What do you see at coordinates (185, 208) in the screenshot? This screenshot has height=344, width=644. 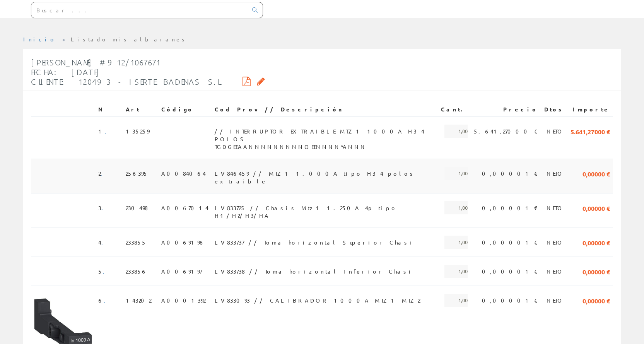 I see `span: A0067014` at bounding box center [185, 208].